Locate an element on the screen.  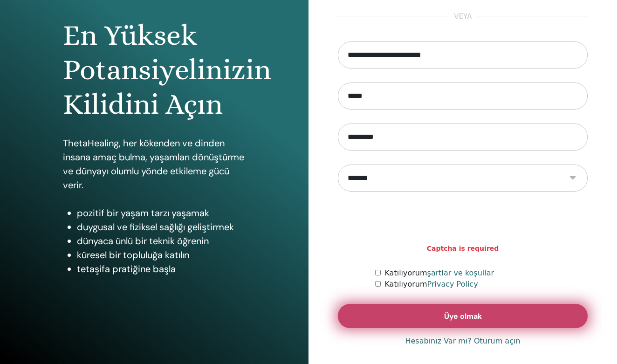
p: ThetaHealing, her kökenden ve dinden insana amaç bulma, yaşamları dönüştürme ve dünyayı olumlu yö... is located at coordinates (154, 164).